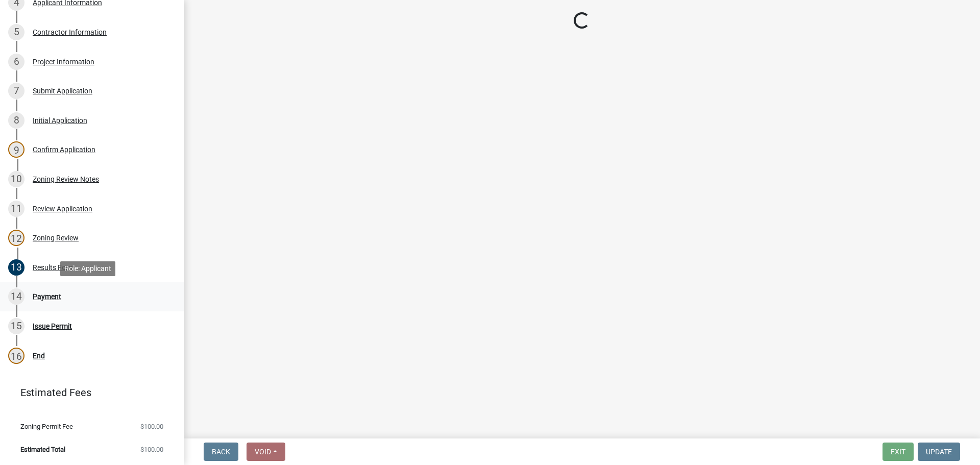 This screenshot has width=980, height=465. What do you see at coordinates (16, 32) in the screenshot?
I see `div: 5` at bounding box center [16, 32].